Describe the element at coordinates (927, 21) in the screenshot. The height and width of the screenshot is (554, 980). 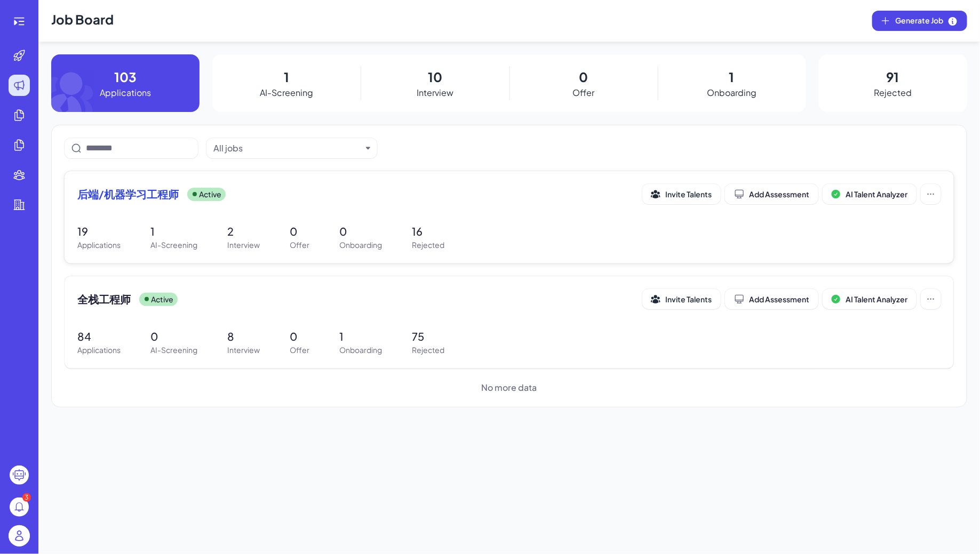
I see `span: Generate Job` at that location.